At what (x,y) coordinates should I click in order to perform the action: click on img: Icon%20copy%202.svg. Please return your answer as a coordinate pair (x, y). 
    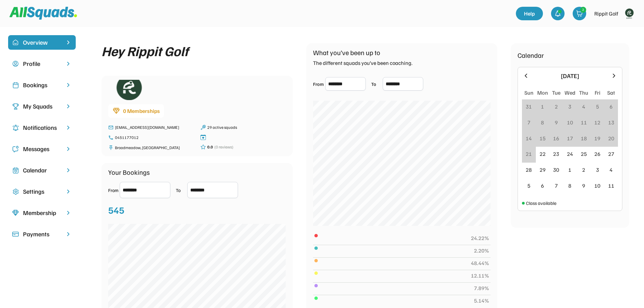
    Looking at the image, I should click on (15, 85).